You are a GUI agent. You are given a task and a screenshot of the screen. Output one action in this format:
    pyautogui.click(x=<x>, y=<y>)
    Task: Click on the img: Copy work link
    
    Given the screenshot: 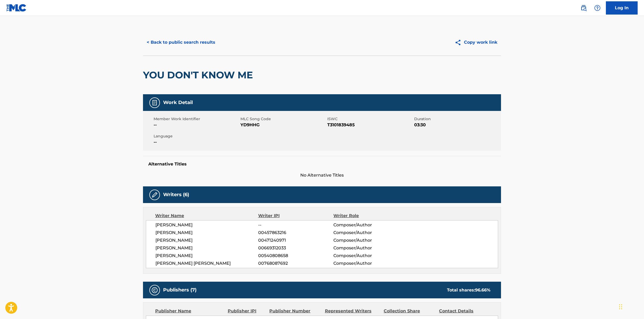 What is the action you would take?
    pyautogui.click(x=459, y=42)
    